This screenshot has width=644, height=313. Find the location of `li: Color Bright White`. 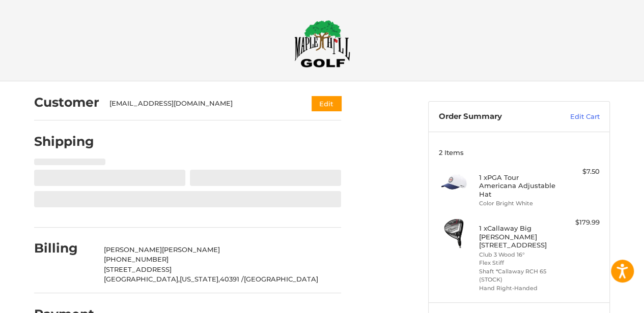

li: Color Bright White is located at coordinates (518, 203).